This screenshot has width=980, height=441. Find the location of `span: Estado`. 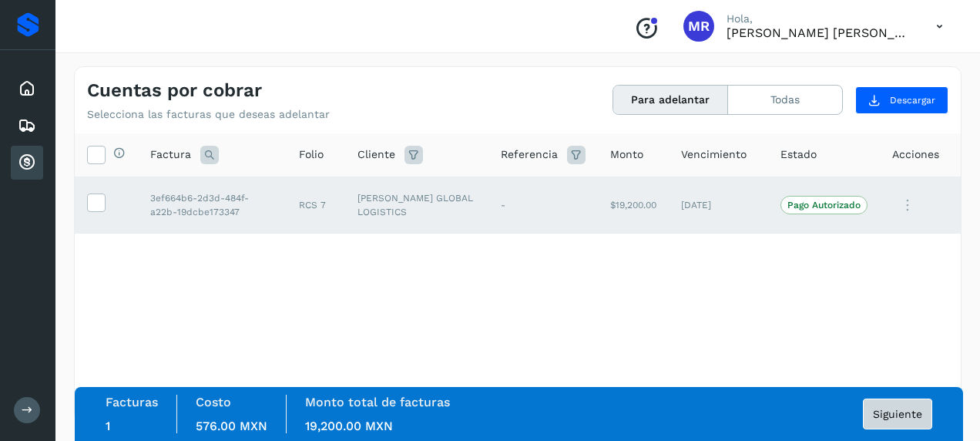

span: Estado is located at coordinates (798, 154).